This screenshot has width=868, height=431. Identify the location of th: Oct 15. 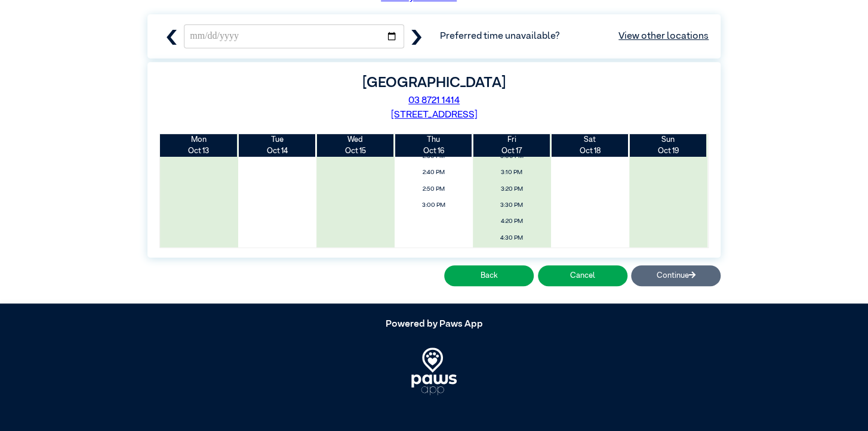
(355, 145).